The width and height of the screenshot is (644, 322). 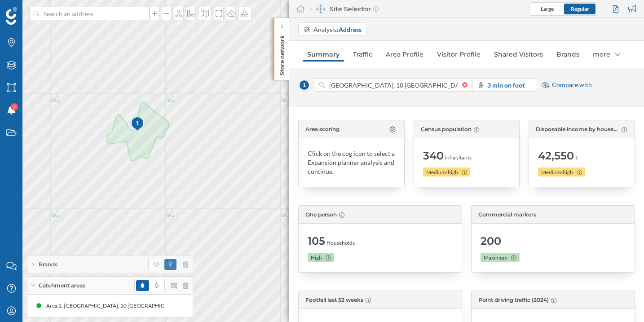 What do you see at coordinates (304, 85) in the screenshot?
I see `span: 1` at bounding box center [304, 85].